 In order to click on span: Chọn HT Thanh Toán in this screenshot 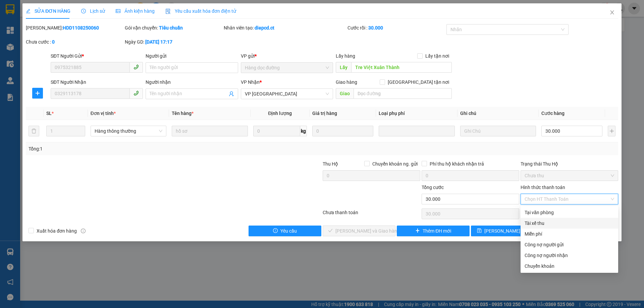, I will do `click(569, 199)`.